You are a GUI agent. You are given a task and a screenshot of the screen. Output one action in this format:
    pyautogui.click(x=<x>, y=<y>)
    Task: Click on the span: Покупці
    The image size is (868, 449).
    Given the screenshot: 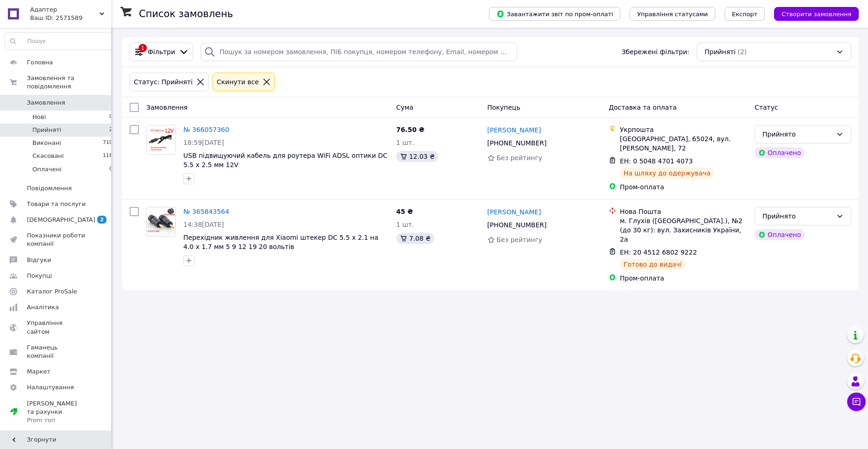 What is the action you would take?
    pyautogui.click(x=40, y=276)
    